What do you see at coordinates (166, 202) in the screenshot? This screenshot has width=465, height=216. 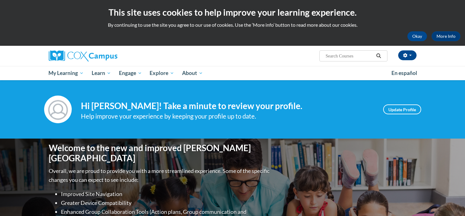 I see `li: Greater Device Compatibility` at bounding box center [166, 202].